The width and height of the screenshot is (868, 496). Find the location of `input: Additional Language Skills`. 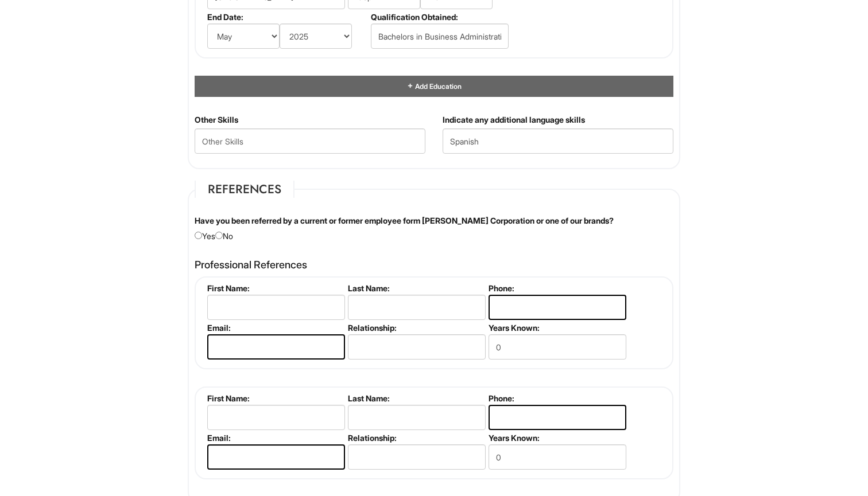

input: Additional Language Skills is located at coordinates (558, 141).